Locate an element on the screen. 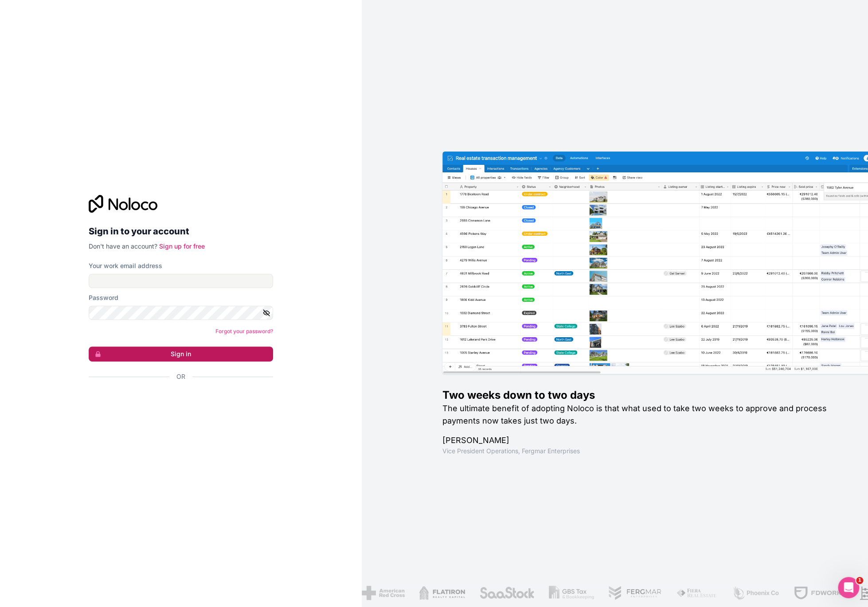 This screenshot has height=607, width=868. img: /assets/flatiron-C8eUkumj.png is located at coordinates (432, 593).